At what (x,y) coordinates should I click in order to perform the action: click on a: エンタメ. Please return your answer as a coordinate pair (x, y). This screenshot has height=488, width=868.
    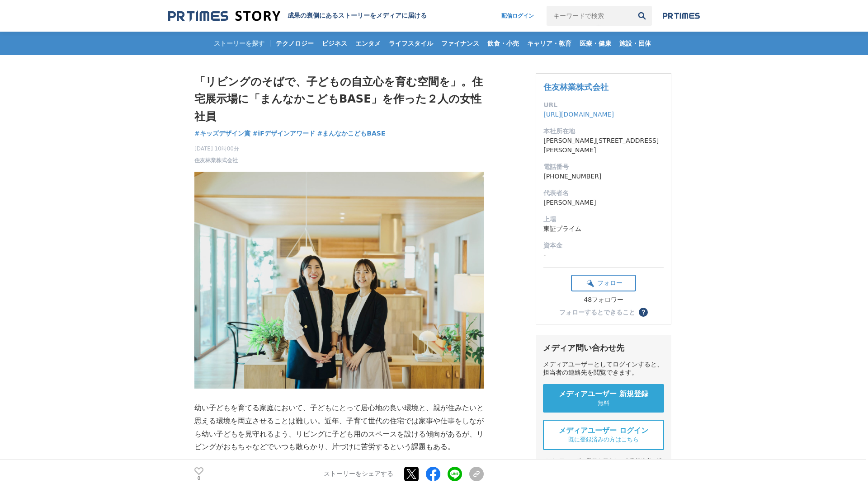
    Looking at the image, I should click on (368, 43).